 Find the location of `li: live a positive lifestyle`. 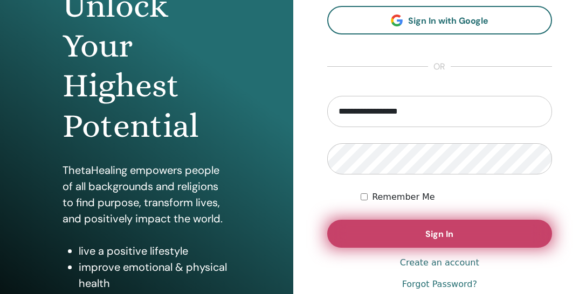

li: live a positive lifestyle is located at coordinates (155, 251).